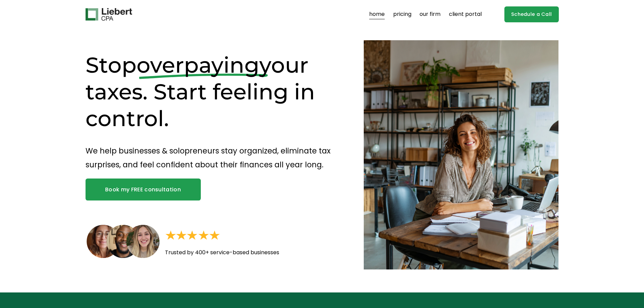 The image size is (644, 308). I want to click on a: our firm, so click(430, 14).